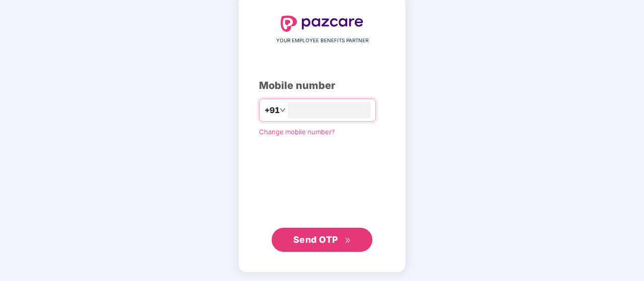 This screenshot has width=644, height=281. What do you see at coordinates (322, 41) in the screenshot?
I see `span: YOUR EMPLOYEE BENEFITS PARTNER` at bounding box center [322, 41].